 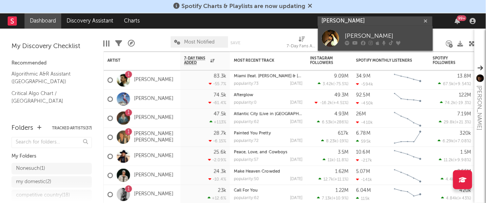 I want to click on div: Nonesuch ( 1 ), so click(x=31, y=169).